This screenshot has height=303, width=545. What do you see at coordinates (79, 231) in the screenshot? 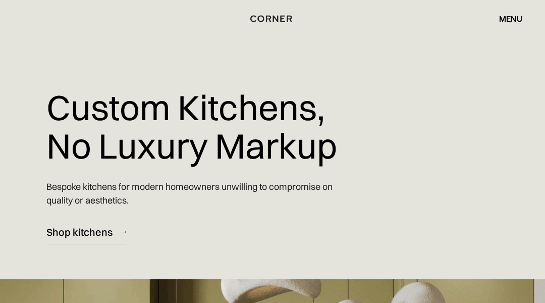
I see `div: Shop kitchens` at bounding box center [79, 231].